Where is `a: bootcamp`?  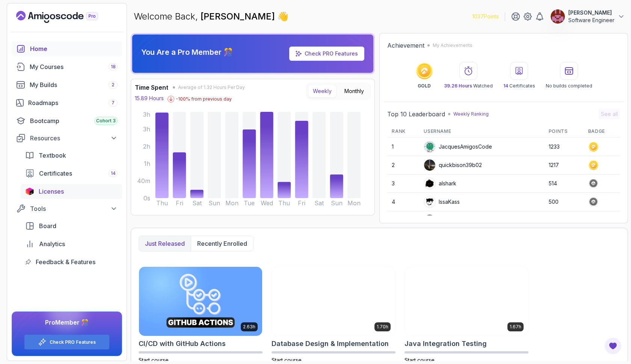
a: bootcamp is located at coordinates (67, 120).